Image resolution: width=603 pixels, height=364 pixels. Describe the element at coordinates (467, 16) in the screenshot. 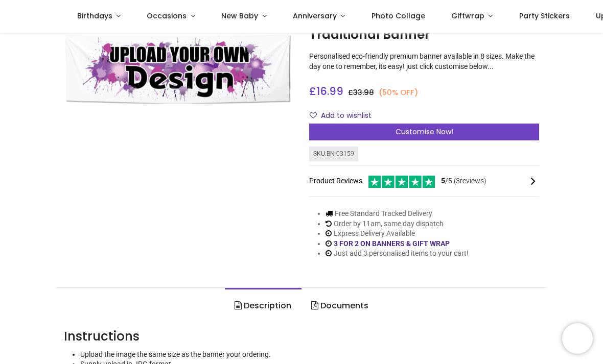

I see `span: Giftwrap` at that location.